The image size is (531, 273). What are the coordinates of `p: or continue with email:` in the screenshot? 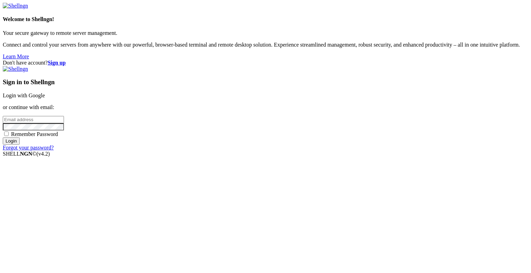 It's located at (265, 108).